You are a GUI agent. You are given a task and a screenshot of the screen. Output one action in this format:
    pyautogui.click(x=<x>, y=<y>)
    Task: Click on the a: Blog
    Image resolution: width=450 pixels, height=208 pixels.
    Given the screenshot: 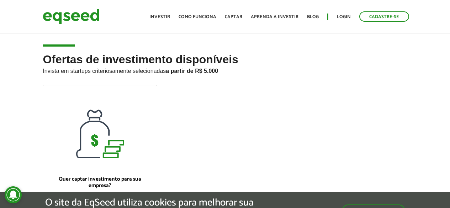 What is the action you would take?
    pyautogui.click(x=313, y=17)
    